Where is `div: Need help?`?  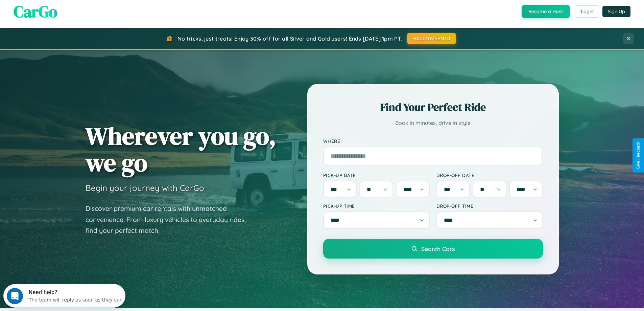
div: Need help? is located at coordinates (72, 8).